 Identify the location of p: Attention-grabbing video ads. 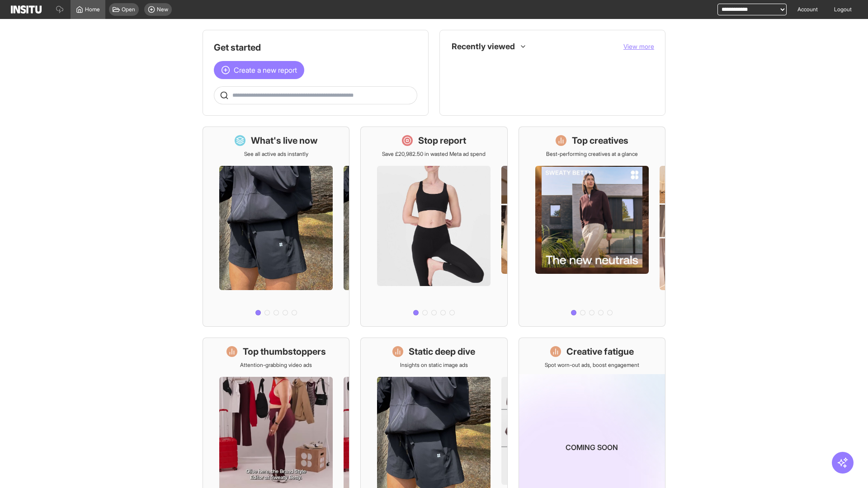
(276, 365).